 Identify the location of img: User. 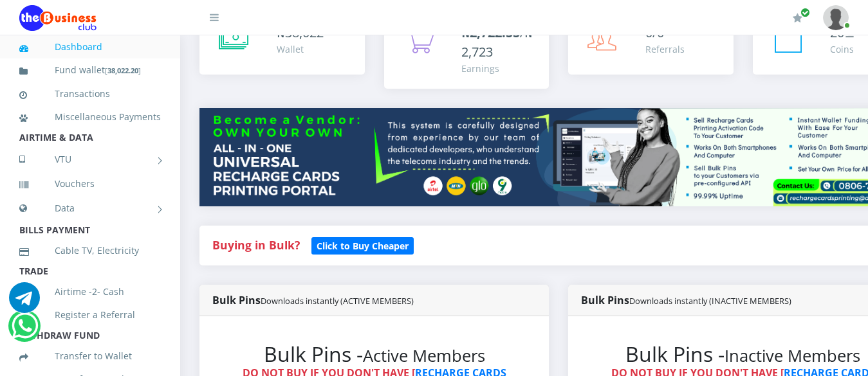
(836, 17).